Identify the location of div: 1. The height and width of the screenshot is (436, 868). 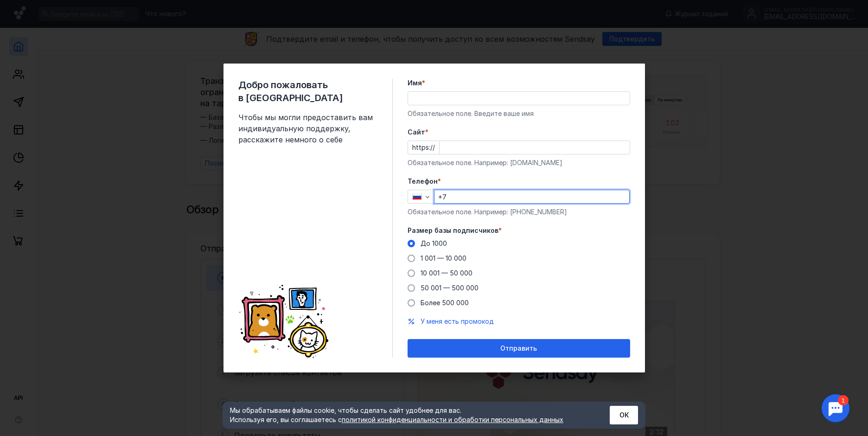
(26, 11).